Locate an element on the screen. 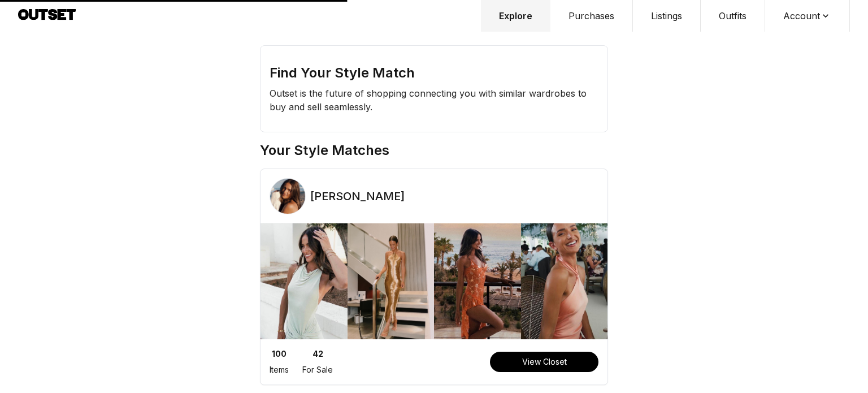 This screenshot has height=393, width=868. div: 100 is located at coordinates (279, 353).